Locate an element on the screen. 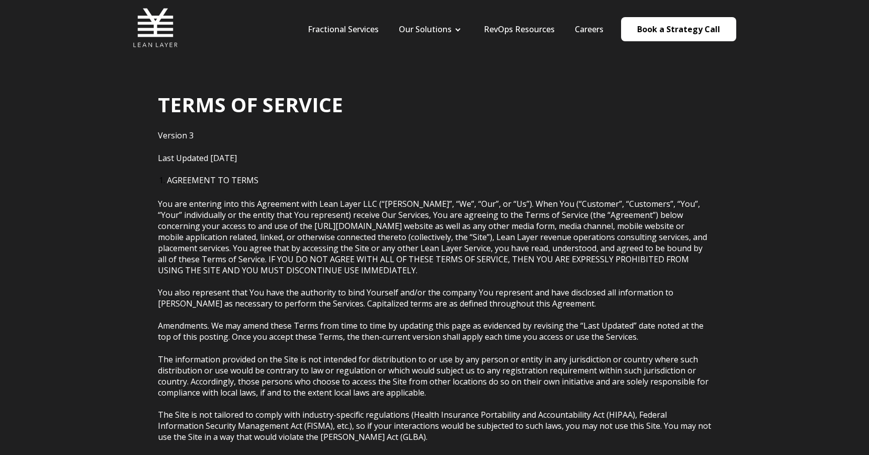 This screenshot has height=455, width=869. img: Lean Layer Logo is located at coordinates (155, 28).